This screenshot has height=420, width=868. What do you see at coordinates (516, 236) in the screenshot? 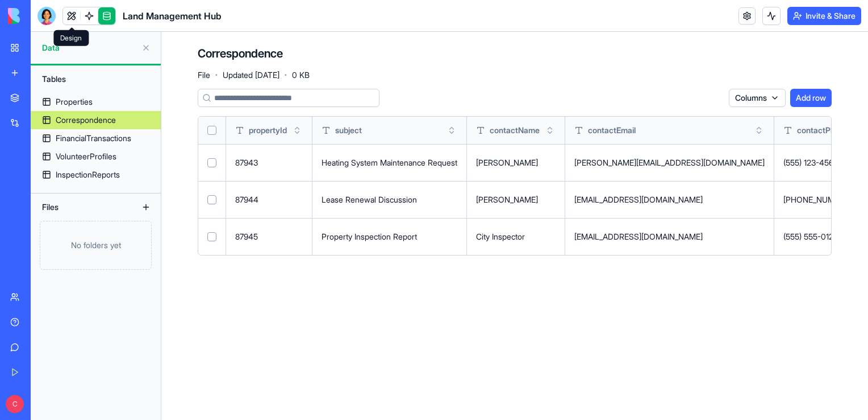
I see `div: City Inspector` at bounding box center [516, 236].